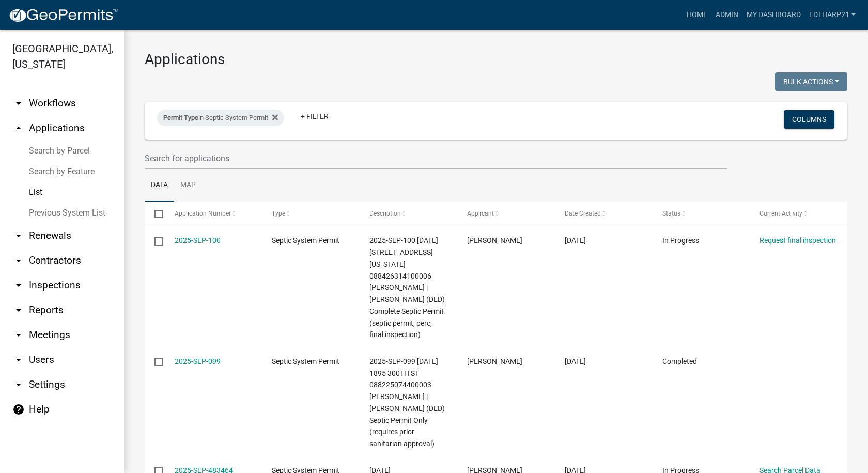 The image size is (868, 473). I want to click on datatable-header-cell: Date Created, so click(603, 214).